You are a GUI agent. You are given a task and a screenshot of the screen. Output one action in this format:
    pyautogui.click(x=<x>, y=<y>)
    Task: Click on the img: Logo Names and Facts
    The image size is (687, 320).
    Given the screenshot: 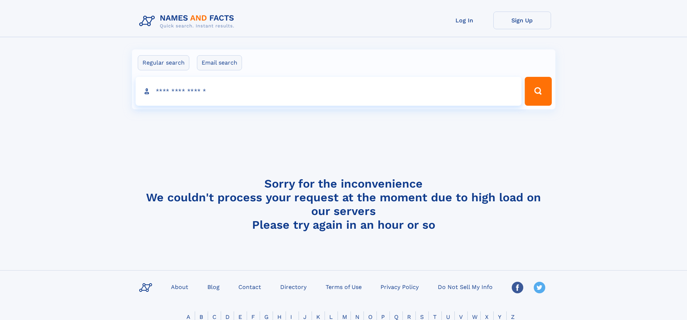 What is the action you would take?
    pyautogui.click(x=188, y=21)
    